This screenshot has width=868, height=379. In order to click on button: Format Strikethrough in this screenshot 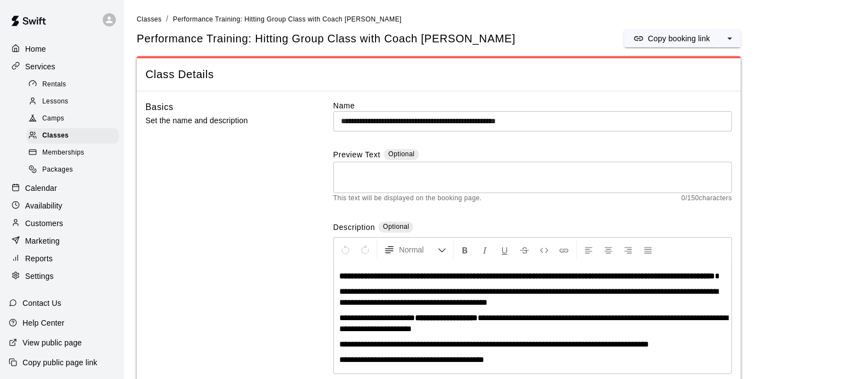, I will do `click(524, 250)`.